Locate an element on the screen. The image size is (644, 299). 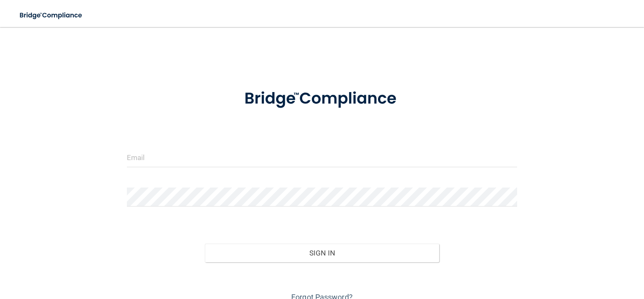
button: Sign In is located at coordinates (322, 253).